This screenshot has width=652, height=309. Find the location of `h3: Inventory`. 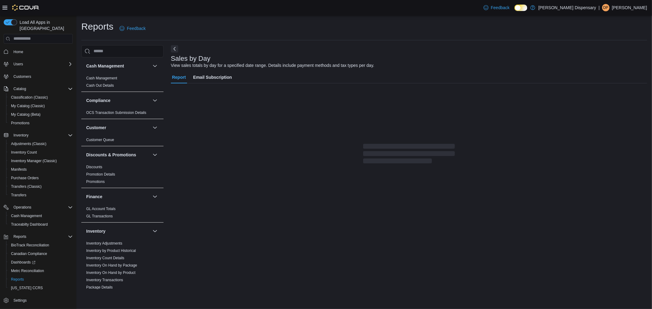

h3: Inventory is located at coordinates (96, 231).